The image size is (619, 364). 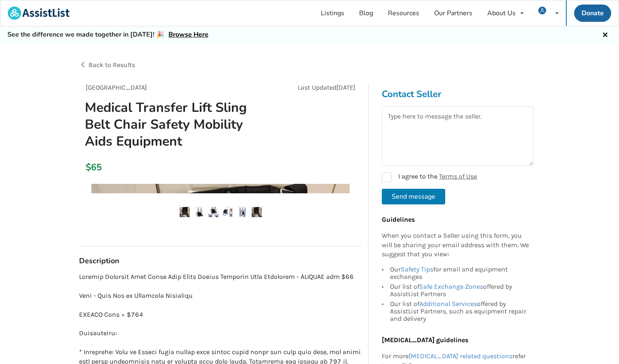 I want to click on a: Listings, so click(x=332, y=13).